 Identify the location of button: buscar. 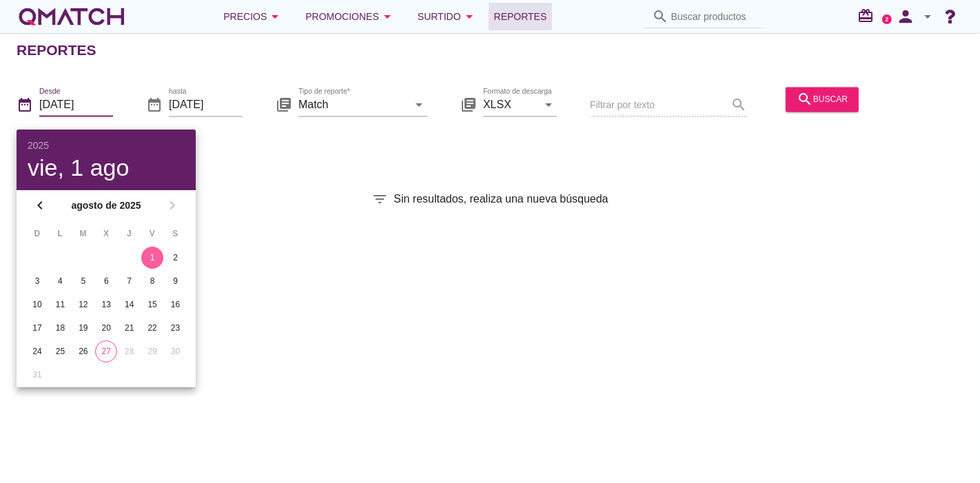
(823, 99).